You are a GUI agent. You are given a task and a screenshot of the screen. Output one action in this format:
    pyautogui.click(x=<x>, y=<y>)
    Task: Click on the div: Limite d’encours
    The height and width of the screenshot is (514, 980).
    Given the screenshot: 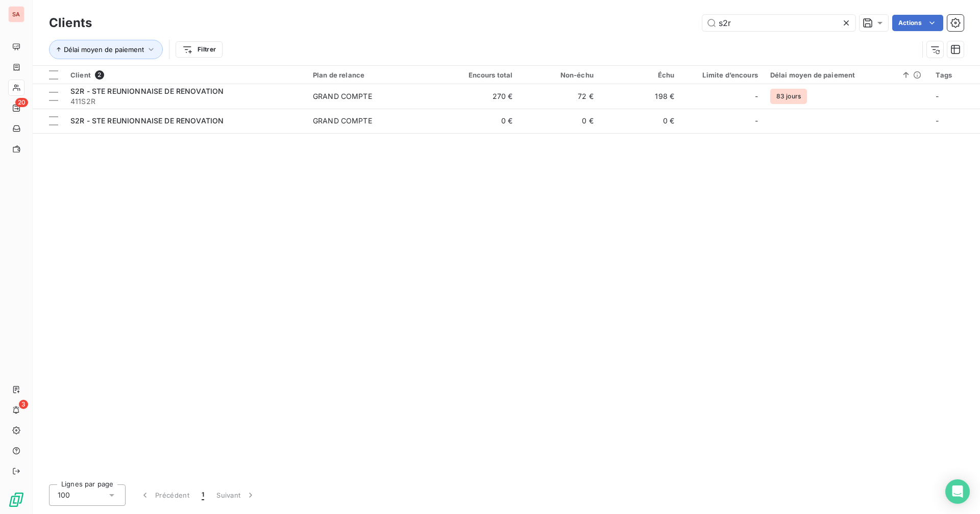 What is the action you would take?
    pyautogui.click(x=722, y=75)
    